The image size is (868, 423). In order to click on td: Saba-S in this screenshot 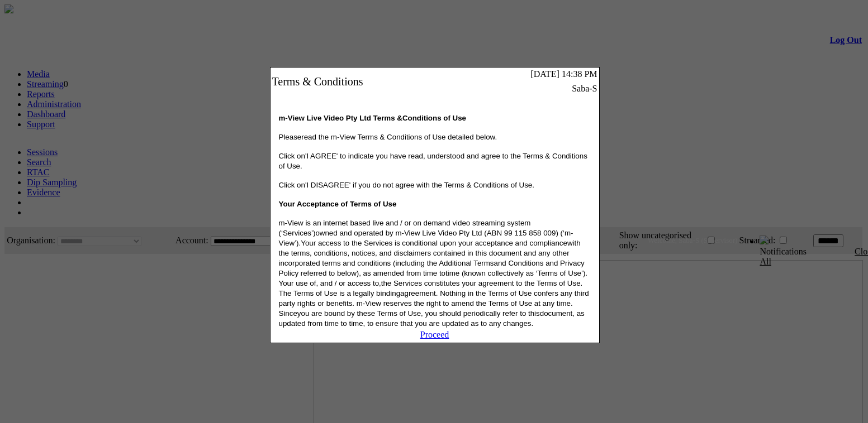, I will do `click(528, 89)`.